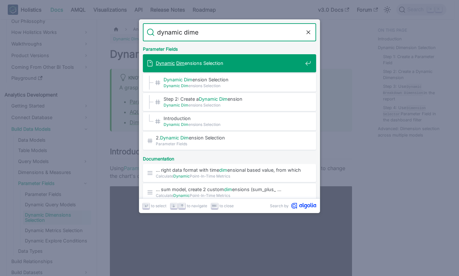  Describe the element at coordinates (233, 99) in the screenshot. I see `span: Step 2: Create a ension​` at that location.